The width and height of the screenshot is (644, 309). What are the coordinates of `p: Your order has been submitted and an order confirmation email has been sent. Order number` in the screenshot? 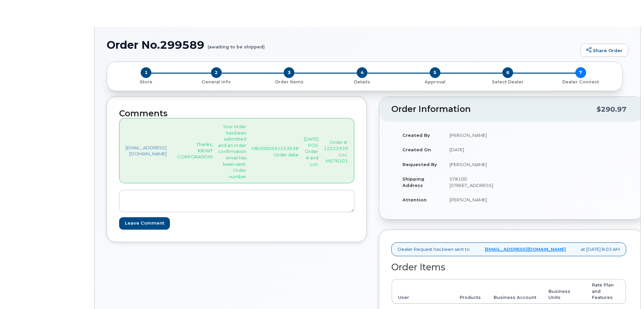 It's located at (232, 152).